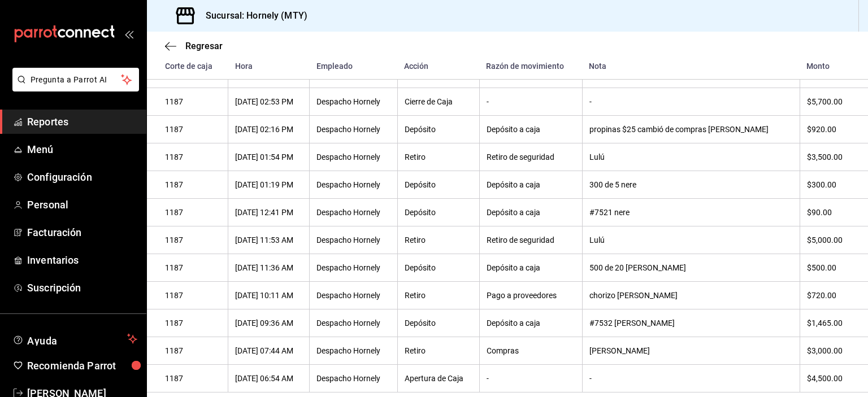  Describe the element at coordinates (829, 268) in the screenshot. I see `div: $500.00` at that location.